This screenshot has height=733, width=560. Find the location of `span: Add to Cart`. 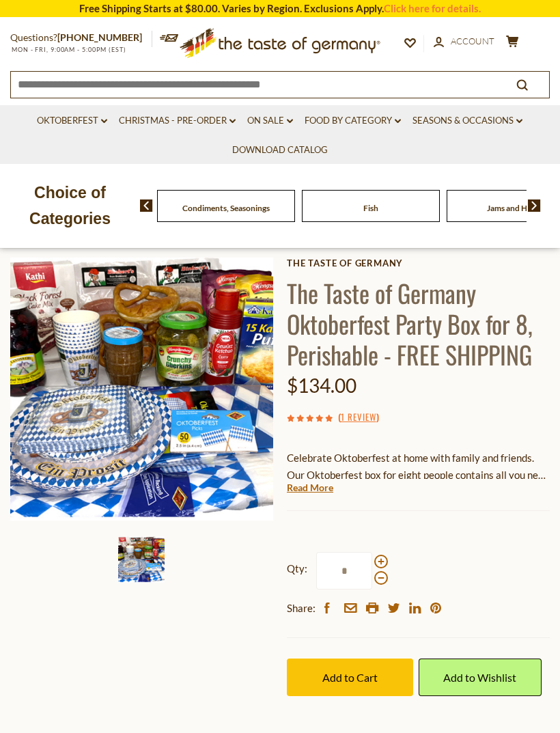

span: Add to Cart is located at coordinates (350, 677).